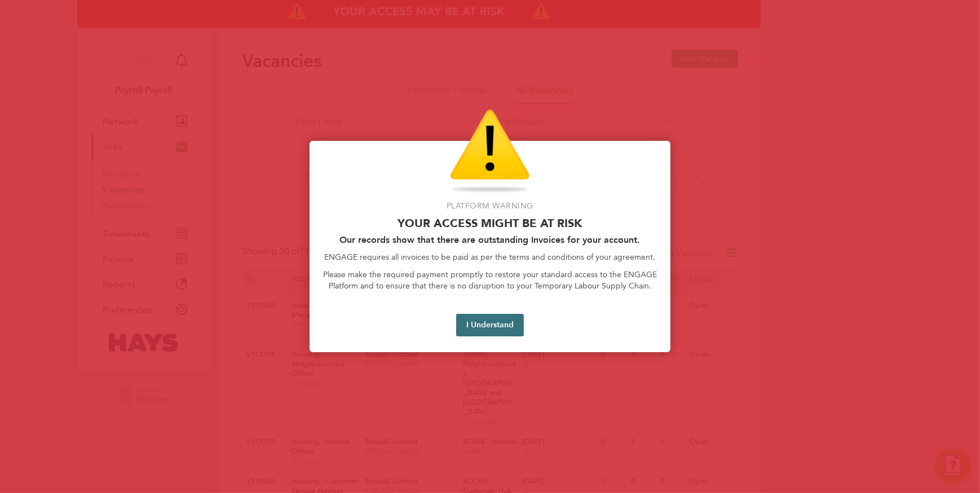 This screenshot has height=493, width=980. I want to click on button: I Understand, so click(490, 325).